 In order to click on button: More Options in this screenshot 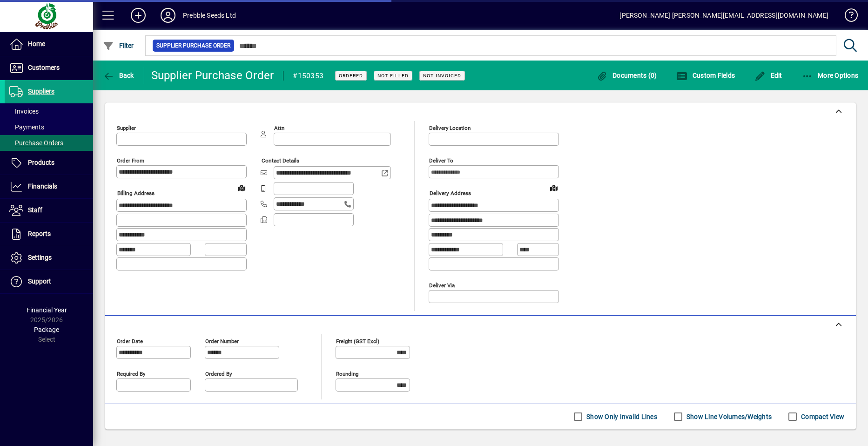, I will do `click(831, 75)`.